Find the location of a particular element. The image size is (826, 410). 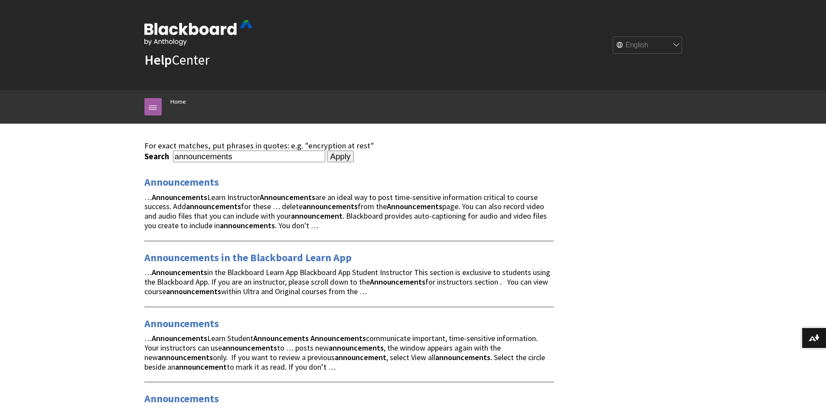

img: Blackboard by Anthology is located at coordinates (199, 33).